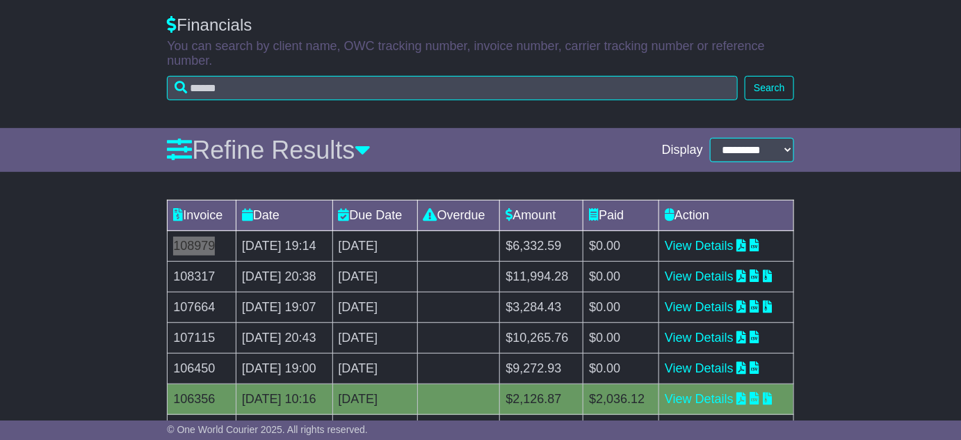 The width and height of the screenshot is (961, 440). What do you see at coordinates (375, 216) in the screenshot?
I see `td: Due Date` at bounding box center [375, 216].